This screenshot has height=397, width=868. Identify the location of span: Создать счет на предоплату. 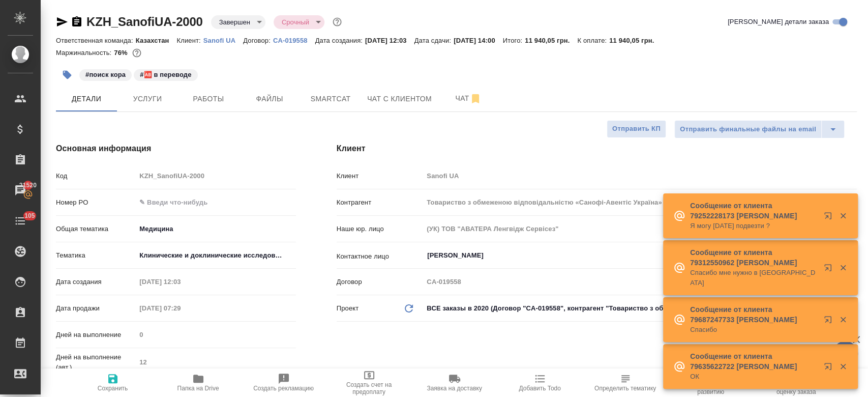
(369, 388).